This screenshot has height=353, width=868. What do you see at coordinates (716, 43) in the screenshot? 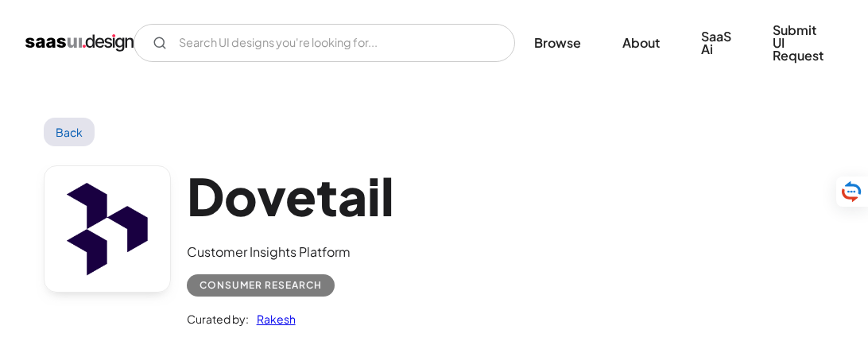
I see `a: SaaS Ai` at bounding box center [716, 43].